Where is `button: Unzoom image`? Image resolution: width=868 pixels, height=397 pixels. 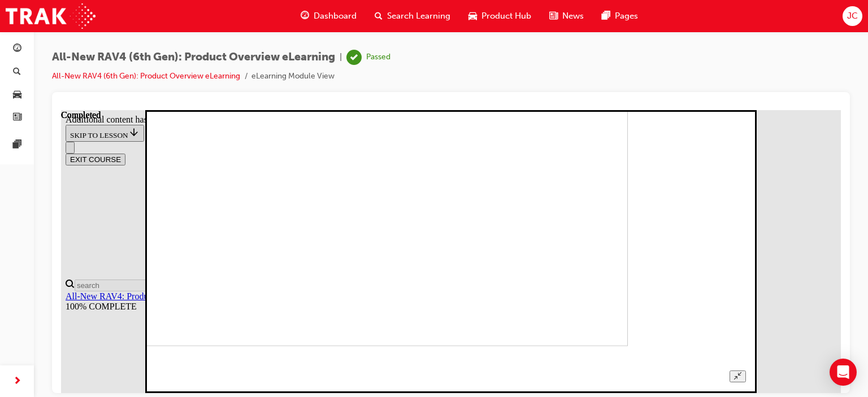 button: Unzoom image is located at coordinates (677, 266).